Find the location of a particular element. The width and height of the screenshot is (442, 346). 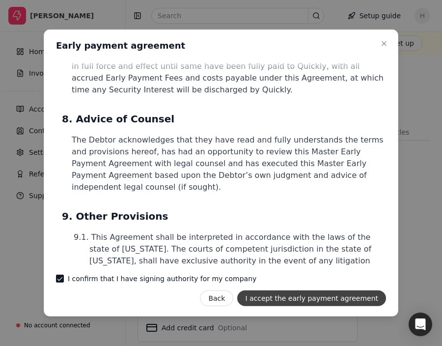

button: I accept the early payment agreement is located at coordinates (312, 298).